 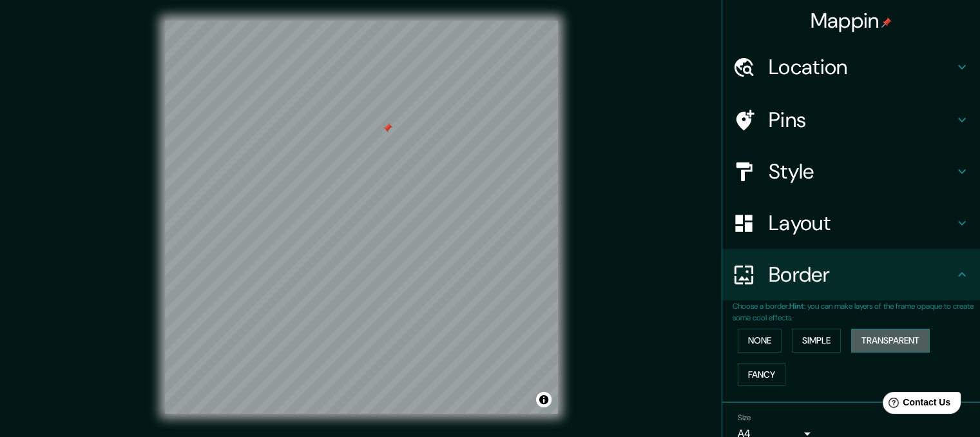 What do you see at coordinates (862, 67) in the screenshot?
I see `h4: Location` at bounding box center [862, 67].